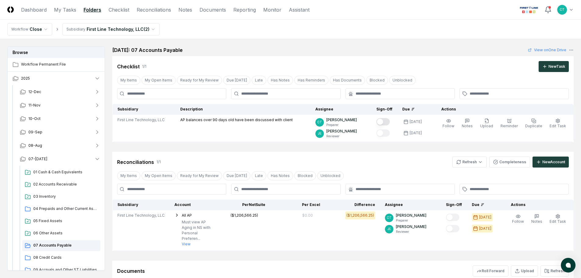 The image size is (581, 278). I want to click on span: 07 Accounts Payable, so click(66, 245).